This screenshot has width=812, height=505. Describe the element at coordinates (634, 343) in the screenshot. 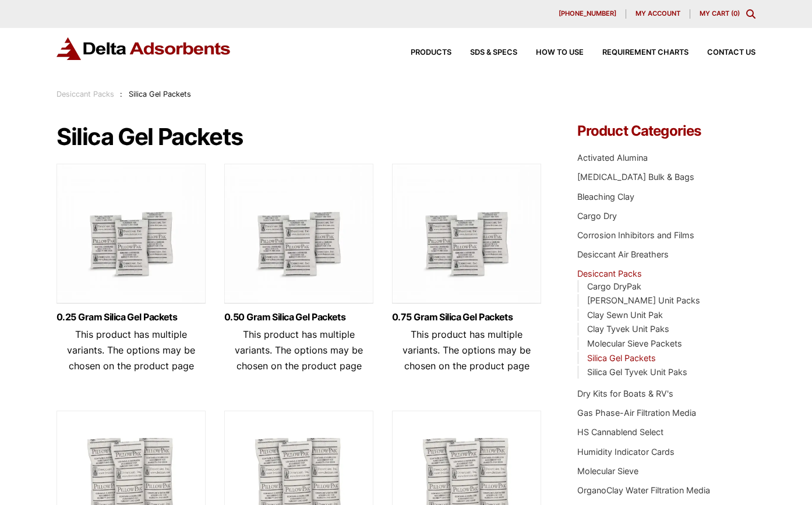

I see `a: Molecular Sieve Packets` at that location.